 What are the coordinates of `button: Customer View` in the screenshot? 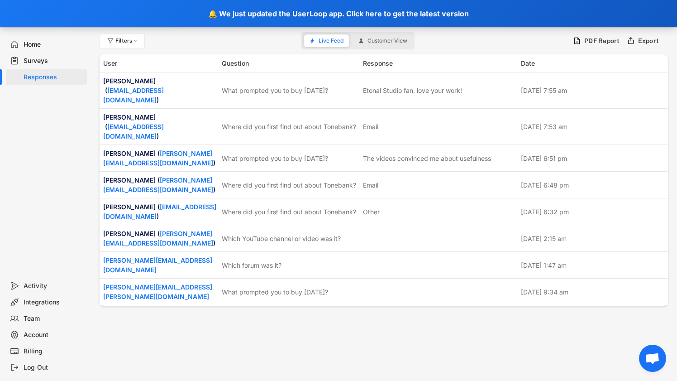 It's located at (383, 41).